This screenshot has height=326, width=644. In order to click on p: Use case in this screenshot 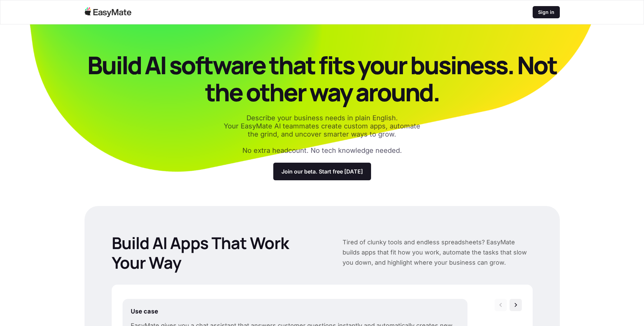, I will do `click(295, 311)`.